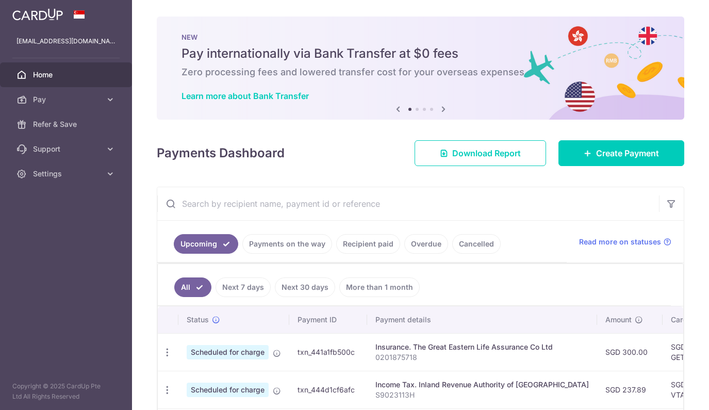  Describe the element at coordinates (221, 153) in the screenshot. I see `h4: Payments Dashboard` at that location.